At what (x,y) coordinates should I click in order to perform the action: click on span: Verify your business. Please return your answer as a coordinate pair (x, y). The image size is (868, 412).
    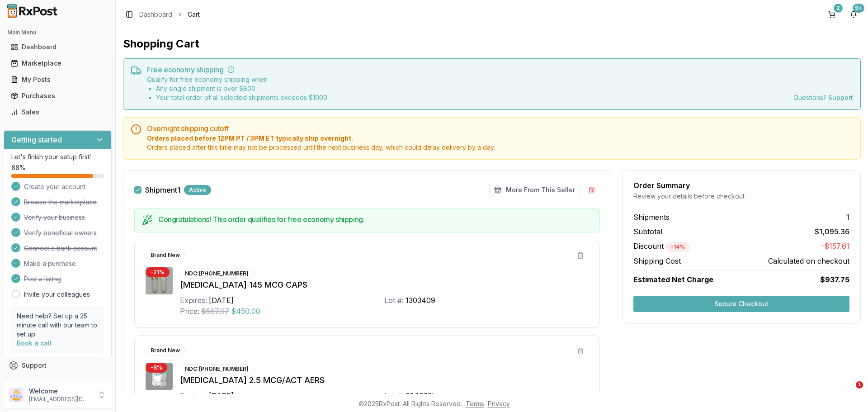
    Looking at the image, I should click on (54, 218).